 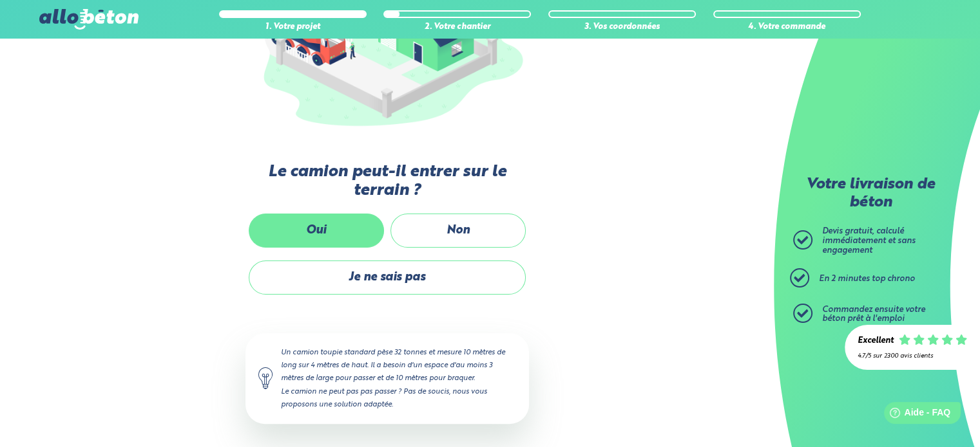 What do you see at coordinates (62, 15) in the screenshot?
I see `span: Aide - FAQ` at bounding box center [62, 15].